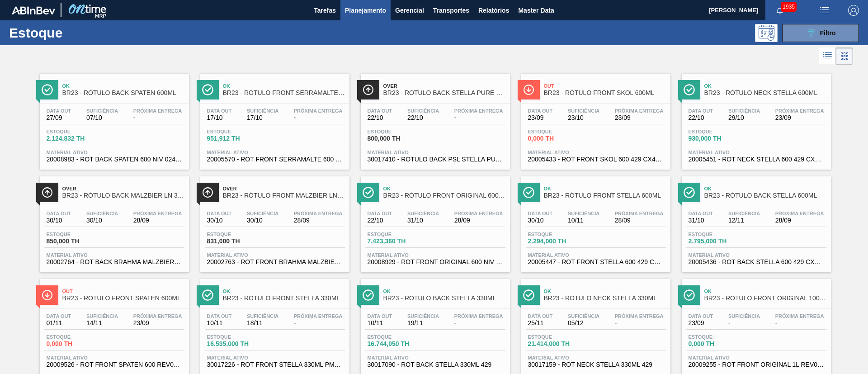 This screenshot has width=868, height=374. I want to click on span: 28/09, so click(318, 220).